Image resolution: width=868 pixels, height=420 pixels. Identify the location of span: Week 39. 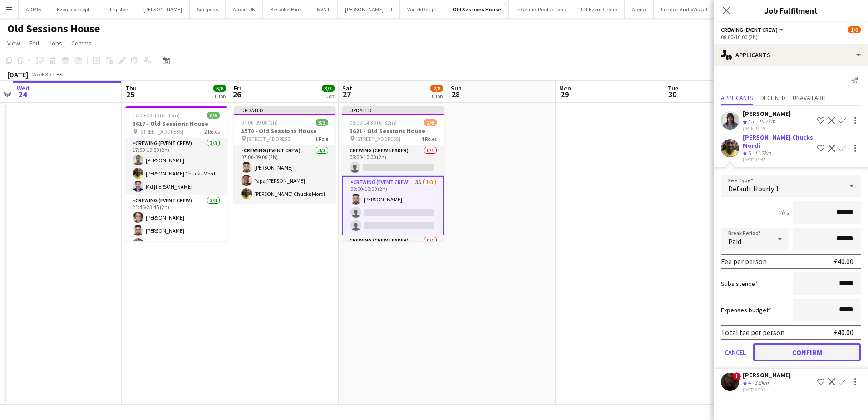
(41, 74).